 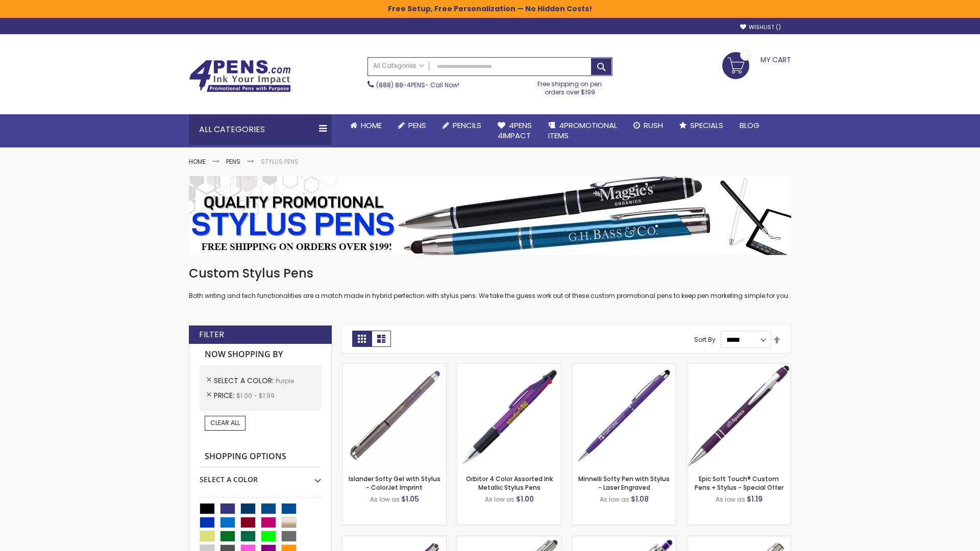 I want to click on h1: Custom Stylus Pens, so click(x=490, y=273).